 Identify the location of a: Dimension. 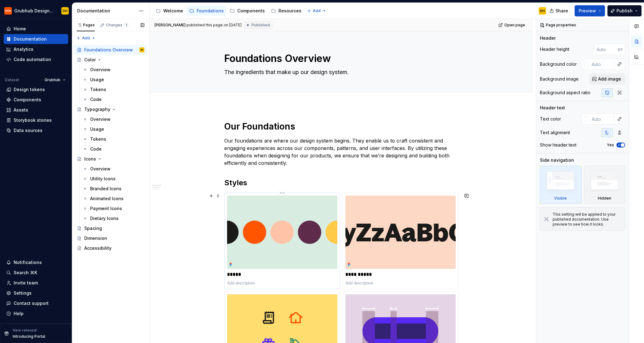
(111, 238).